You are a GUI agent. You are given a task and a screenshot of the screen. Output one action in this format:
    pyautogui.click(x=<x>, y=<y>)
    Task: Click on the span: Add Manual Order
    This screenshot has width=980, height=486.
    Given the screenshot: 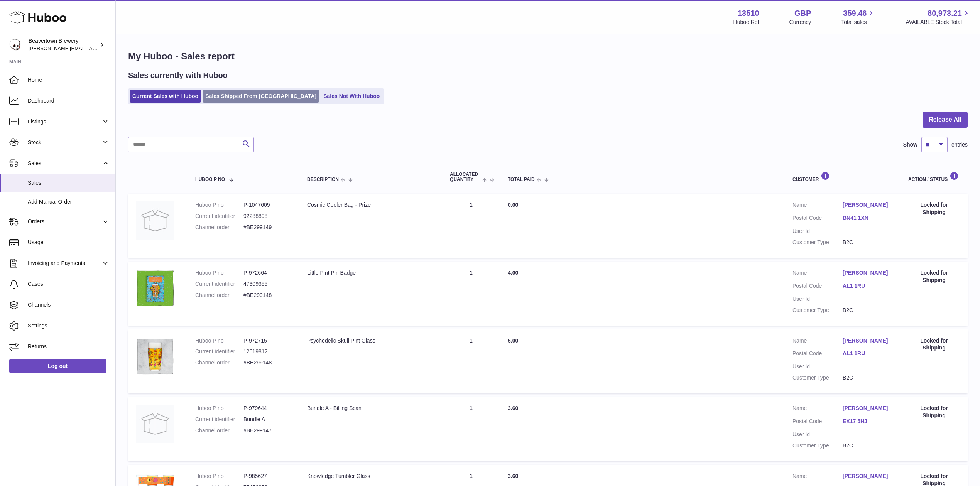 What is the action you would take?
    pyautogui.click(x=69, y=202)
    